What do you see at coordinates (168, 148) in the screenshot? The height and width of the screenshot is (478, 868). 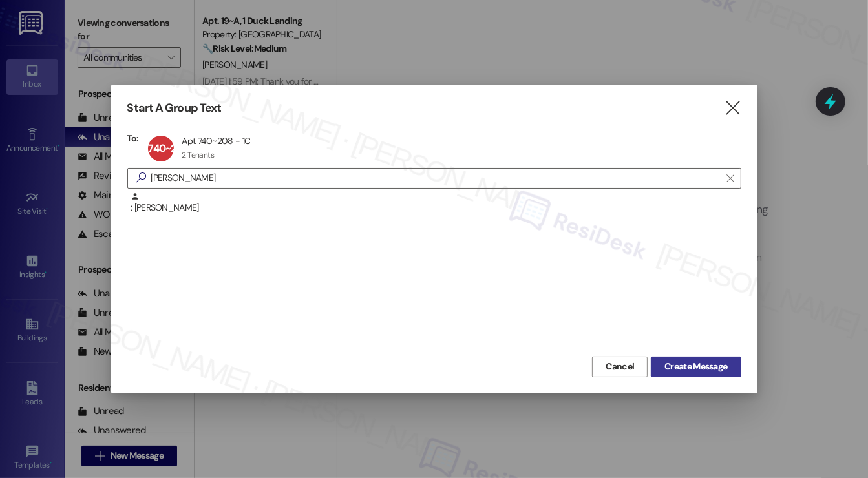 I see `span: 740~208` at bounding box center [168, 148].